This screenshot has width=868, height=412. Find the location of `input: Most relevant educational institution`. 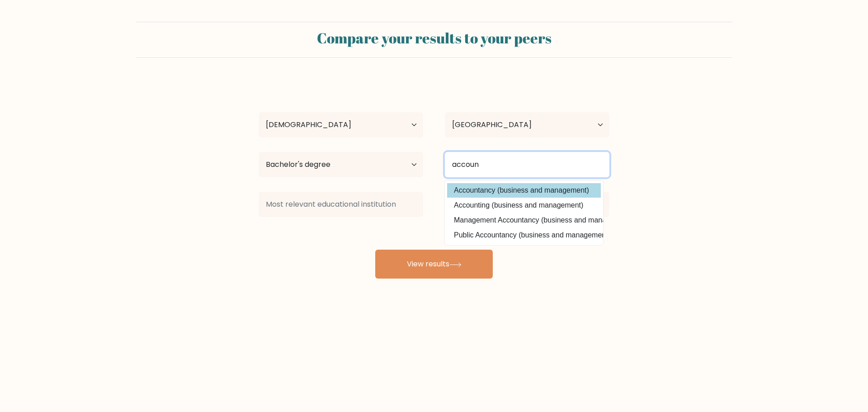

input: Most relevant educational institution is located at coordinates (341, 204).